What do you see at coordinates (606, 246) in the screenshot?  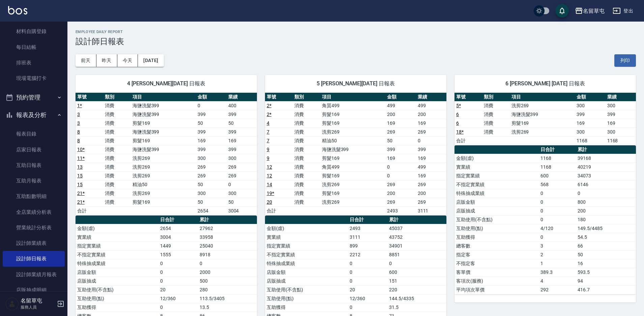 I see `td: 66` at bounding box center [606, 246].